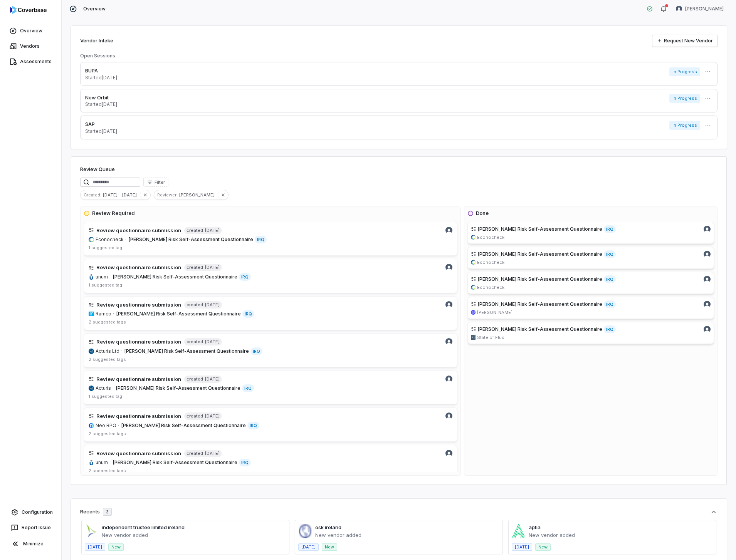 The image size is (736, 560). I want to click on span: 3, so click(107, 512).